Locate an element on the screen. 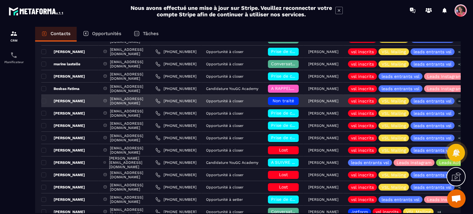 The height and width of the screenshot is (214, 473). h2: Nous avons effectué une mise à jour sur Stripe. Veuillez reconnecter votre compte Stripe afin de ... is located at coordinates (231, 11).